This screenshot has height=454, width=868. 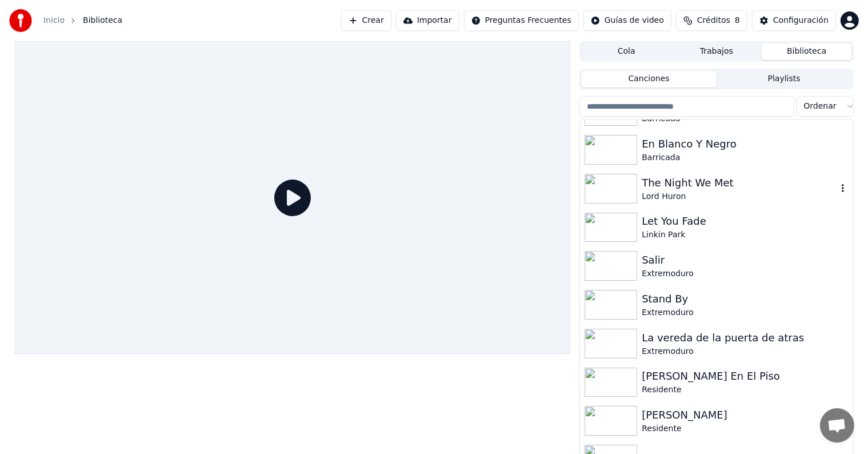 What do you see at coordinates (745, 338) in the screenshot?
I see `div: La vereda de la puerta de atras` at bounding box center [745, 338].